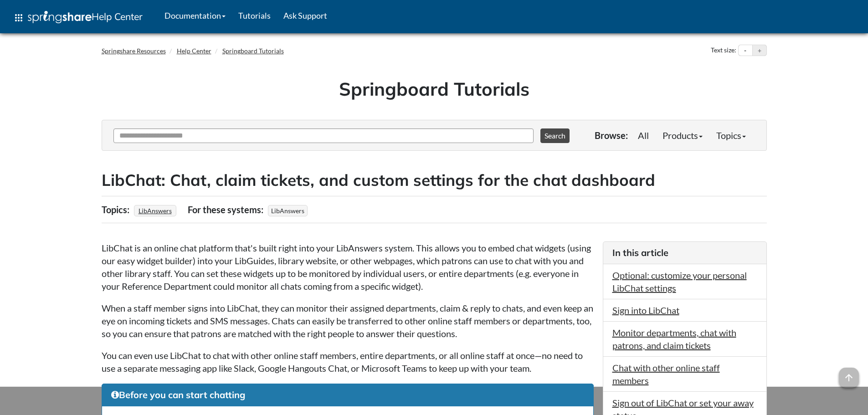 The height and width of the screenshot is (415, 868). What do you see at coordinates (305, 15) in the screenshot?
I see `a: Ask Support` at bounding box center [305, 15].